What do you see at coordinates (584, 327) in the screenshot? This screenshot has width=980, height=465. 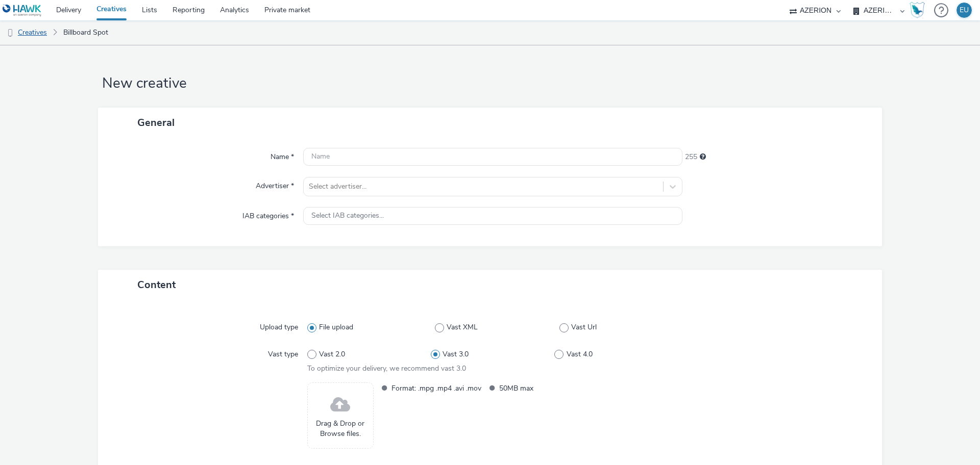 I see `span: Vast Url` at bounding box center [584, 327].